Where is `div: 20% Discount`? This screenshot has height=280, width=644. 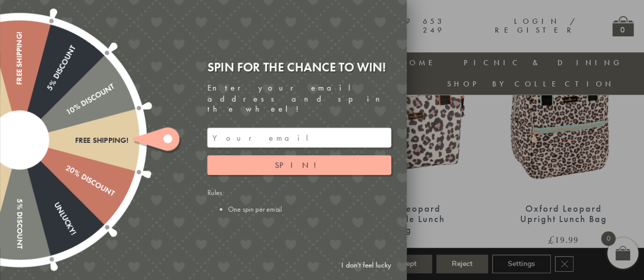
div: 20% Discount is located at coordinates (66, 167).